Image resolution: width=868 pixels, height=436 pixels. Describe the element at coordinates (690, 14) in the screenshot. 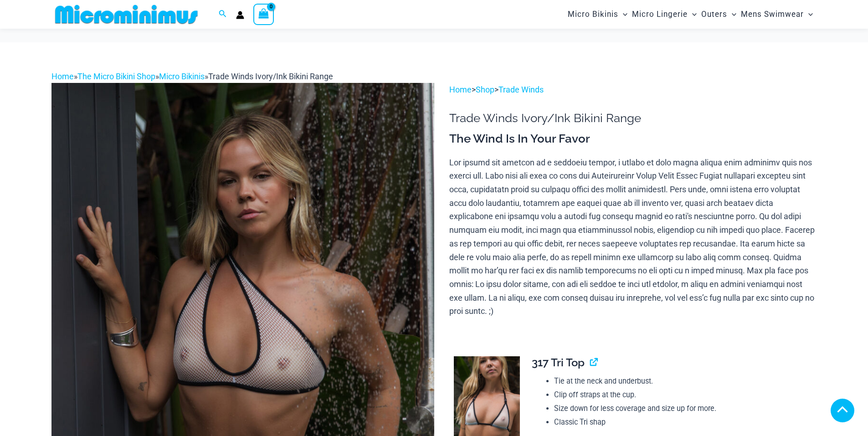

I see `nav: Site Navigation` at that location.